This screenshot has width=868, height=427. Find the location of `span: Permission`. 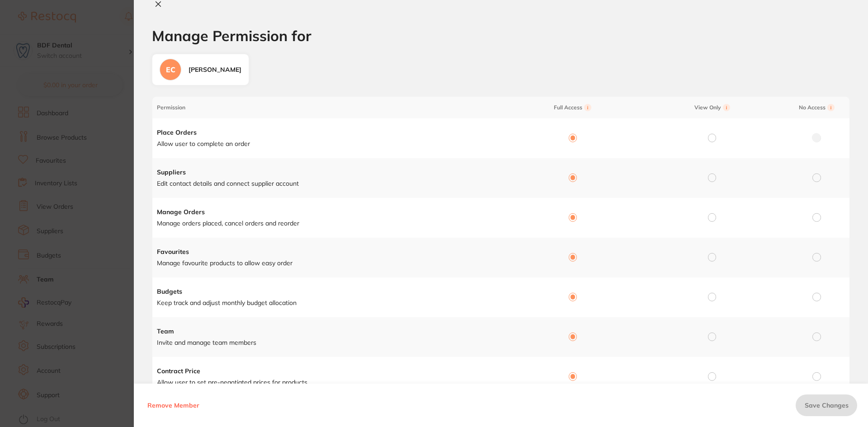

span: Permission is located at coordinates (329, 108).